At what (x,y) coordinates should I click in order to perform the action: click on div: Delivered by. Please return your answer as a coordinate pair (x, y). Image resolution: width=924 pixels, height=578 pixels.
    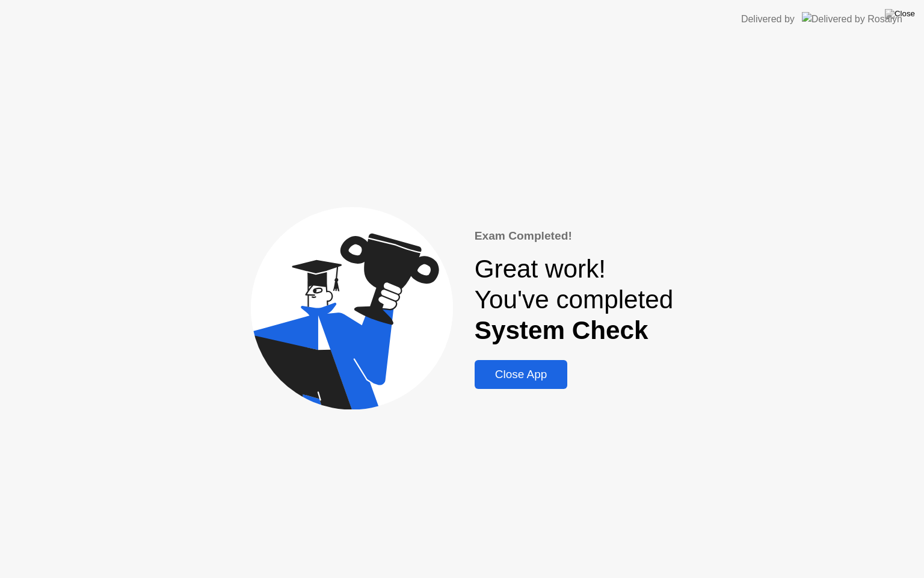
    Looking at the image, I should click on (768, 19).